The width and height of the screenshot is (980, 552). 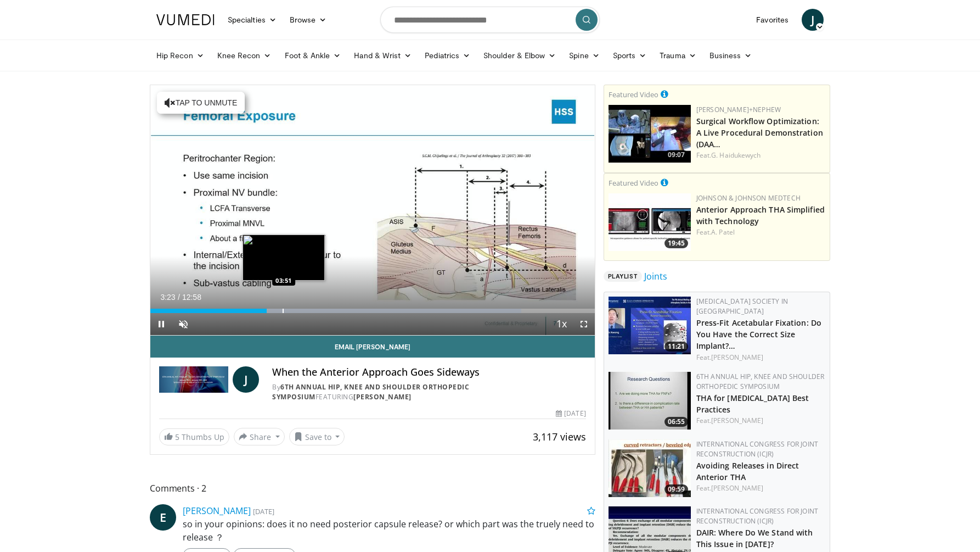 I want to click on span: 06:55, so click(x=676, y=422).